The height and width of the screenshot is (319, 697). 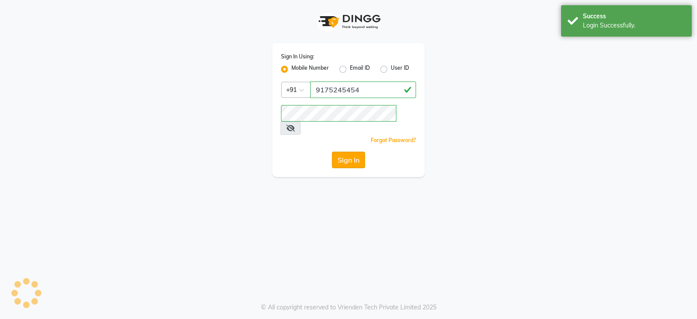 What do you see at coordinates (360, 69) in the screenshot?
I see `label: Email ID` at bounding box center [360, 69].